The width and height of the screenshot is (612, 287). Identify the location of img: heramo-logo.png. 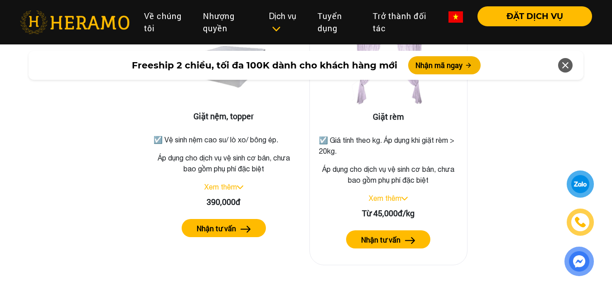
(75, 22).